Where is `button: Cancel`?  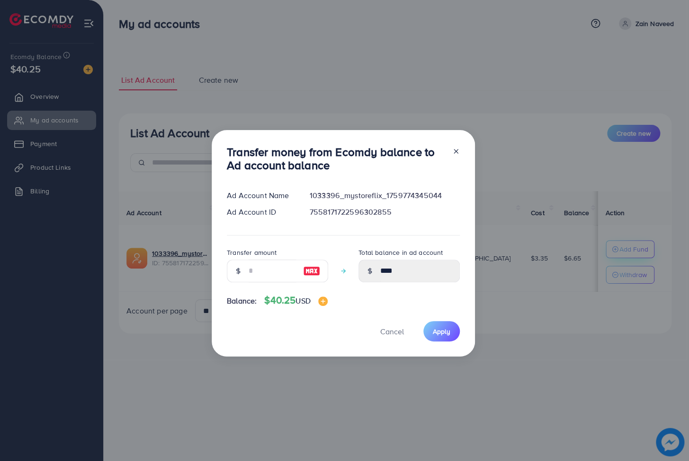
button: Cancel is located at coordinates (392, 331).